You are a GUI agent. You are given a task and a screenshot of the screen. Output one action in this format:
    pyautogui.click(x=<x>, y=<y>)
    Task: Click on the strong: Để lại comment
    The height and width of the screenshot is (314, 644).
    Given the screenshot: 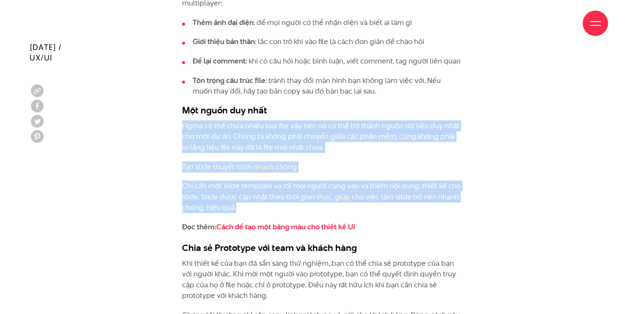 What is the action you would take?
    pyautogui.click(x=219, y=61)
    